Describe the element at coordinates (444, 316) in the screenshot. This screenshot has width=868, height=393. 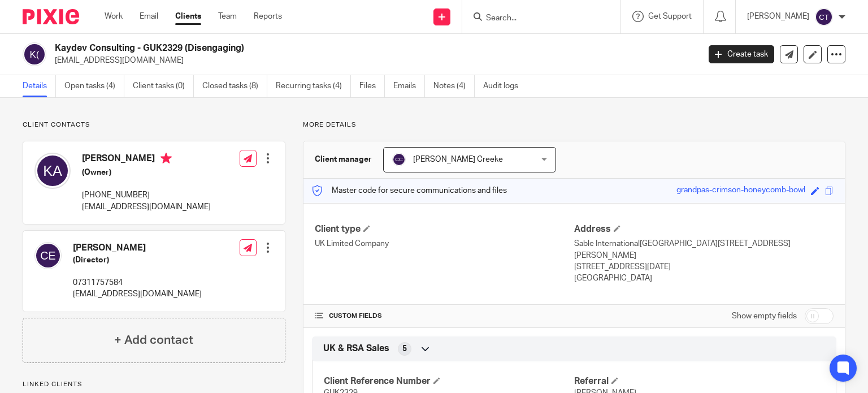
I see `h4: CUSTOM FIELDS` at that location.